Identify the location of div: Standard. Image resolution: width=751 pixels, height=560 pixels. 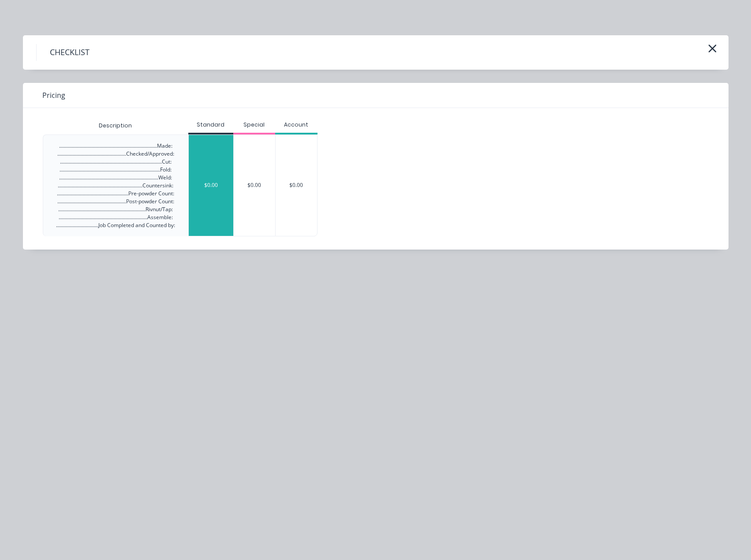
(211, 125).